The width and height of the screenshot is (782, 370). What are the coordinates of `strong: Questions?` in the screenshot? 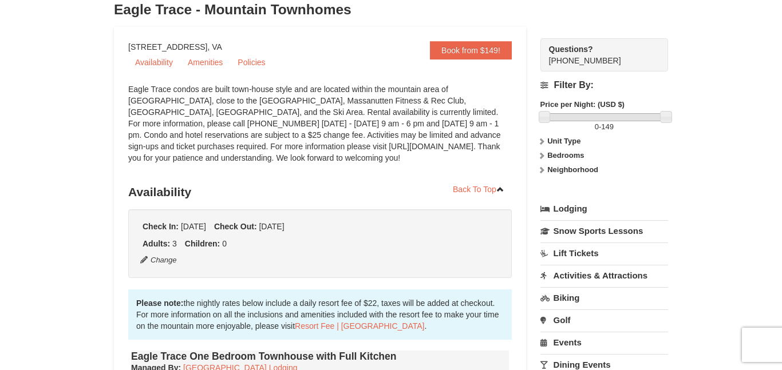 It's located at (570, 49).